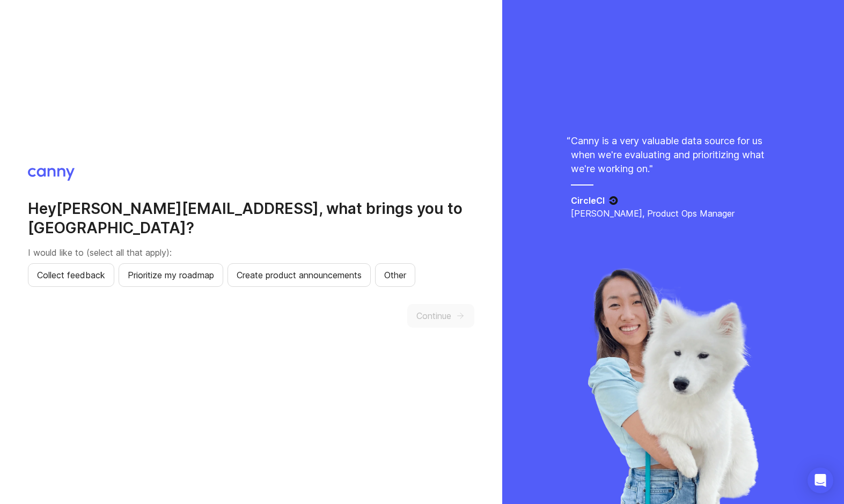  What do you see at coordinates (673, 155) in the screenshot?
I see `p: Canny is a very valuable data source for us when we're evaluating and prioritizing what we're wor...` at bounding box center [673, 155].